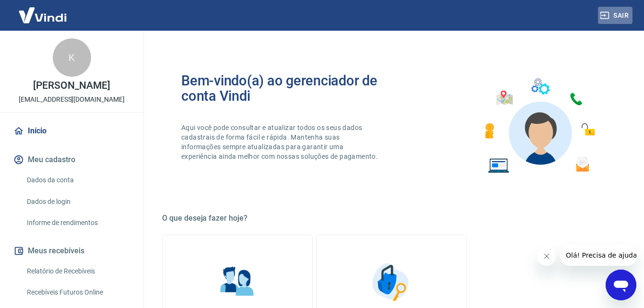 The width and height of the screenshot is (644, 308). What do you see at coordinates (615, 15) in the screenshot?
I see `button: Sair` at bounding box center [615, 15].